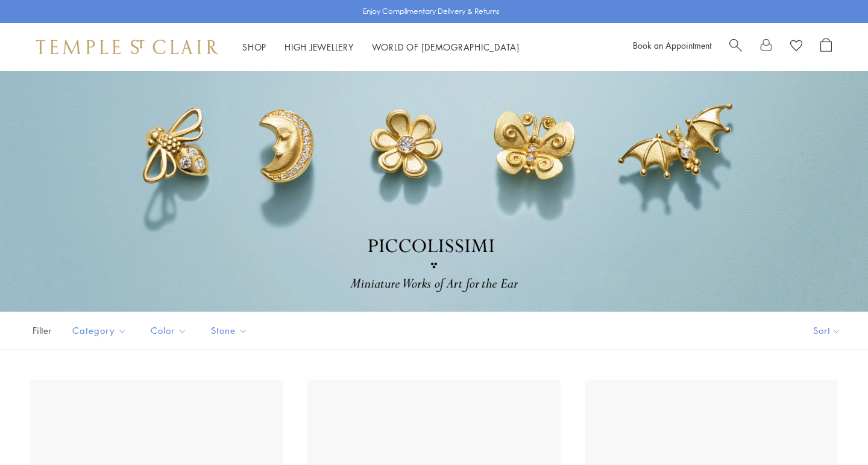  I want to click on span: Color, so click(170, 330).